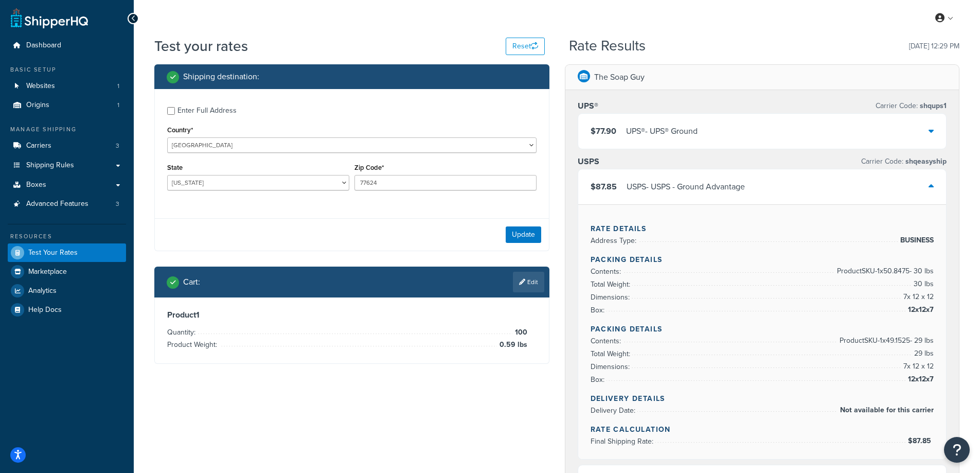 The image size is (980, 473). I want to click on li: Advanced Features, so click(67, 204).